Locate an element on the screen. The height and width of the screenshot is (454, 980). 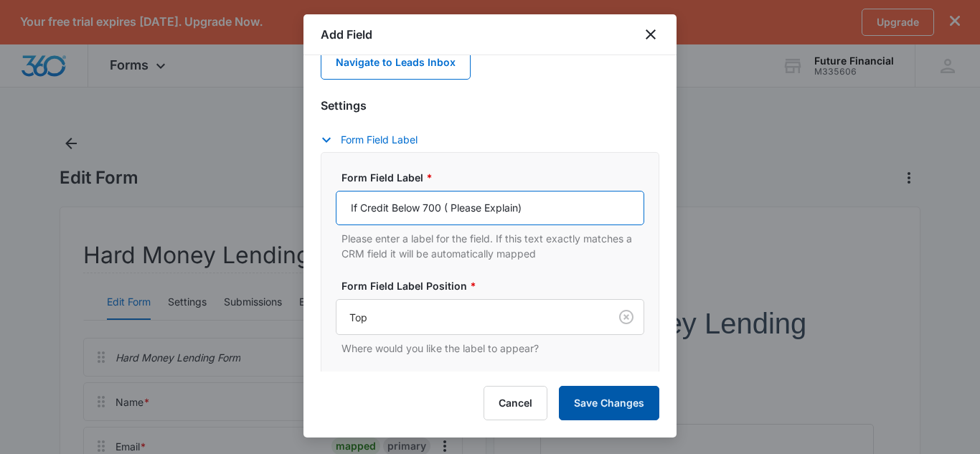
input: Form Field Label is located at coordinates (490, 208).